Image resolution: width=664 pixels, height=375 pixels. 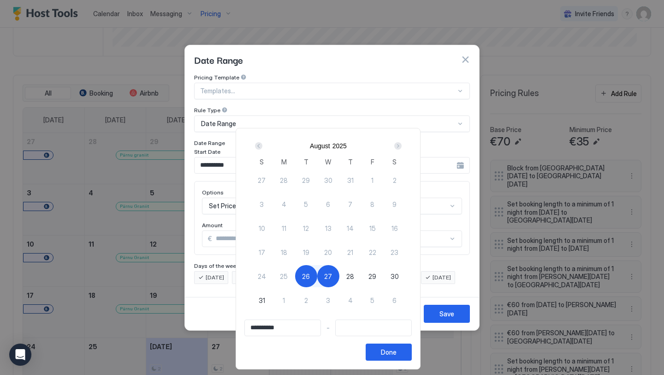 What do you see at coordinates (395, 228) in the screenshot?
I see `button: 16` at bounding box center [395, 228].